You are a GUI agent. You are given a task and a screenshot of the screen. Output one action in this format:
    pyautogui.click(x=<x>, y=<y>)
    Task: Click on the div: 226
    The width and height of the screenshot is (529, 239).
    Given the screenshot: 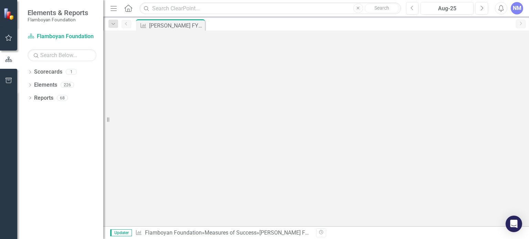 What is the action you would take?
    pyautogui.click(x=67, y=85)
    